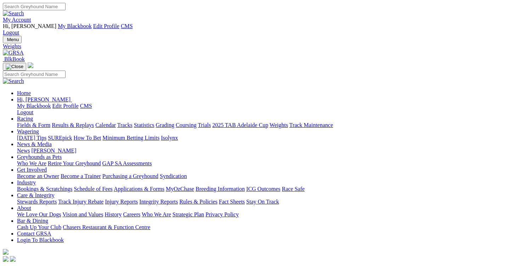  I want to click on span: Menu, so click(13, 39).